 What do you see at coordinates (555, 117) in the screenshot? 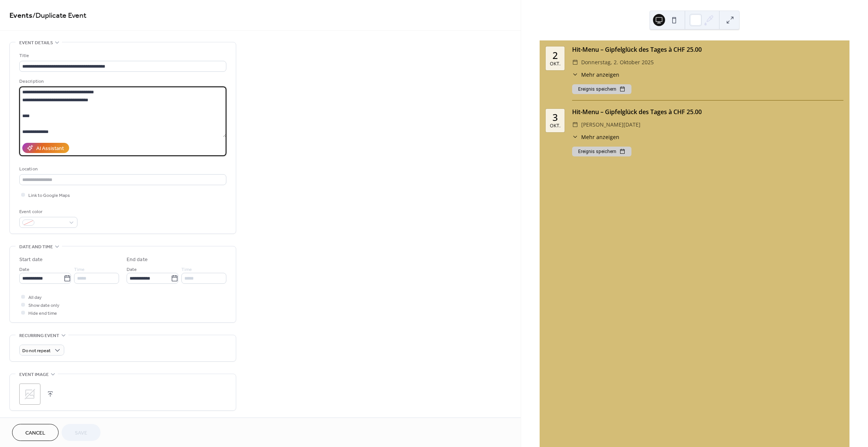
I see `div: 3` at bounding box center [555, 117].